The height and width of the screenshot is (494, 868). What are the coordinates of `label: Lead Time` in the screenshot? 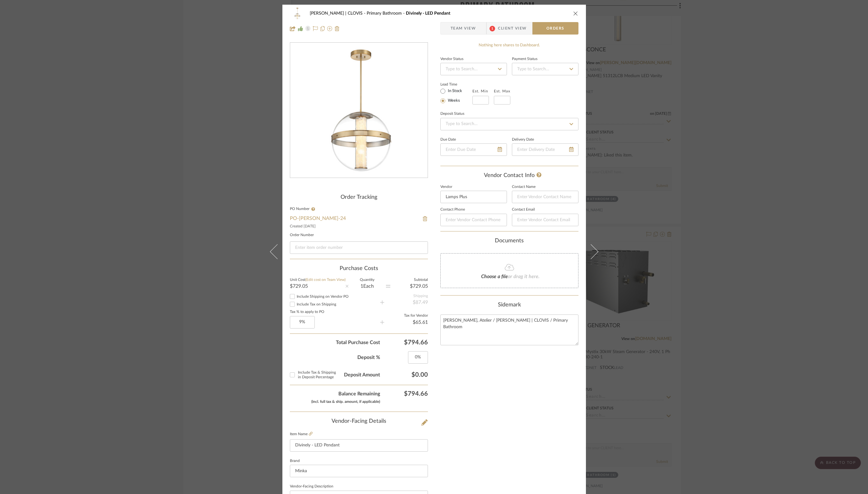 It's located at (456, 84).